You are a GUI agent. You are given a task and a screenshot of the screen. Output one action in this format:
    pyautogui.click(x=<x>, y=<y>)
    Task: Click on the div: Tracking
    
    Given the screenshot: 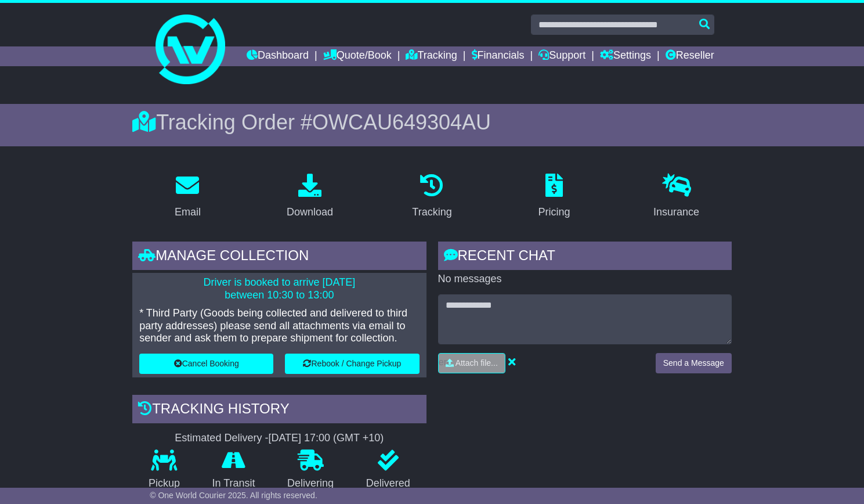 What is the action you would take?
    pyautogui.click(x=432, y=212)
    